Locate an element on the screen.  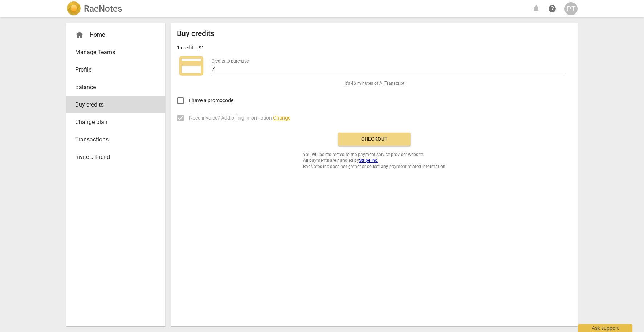
a: Manage Teams is located at coordinates (116, 52).